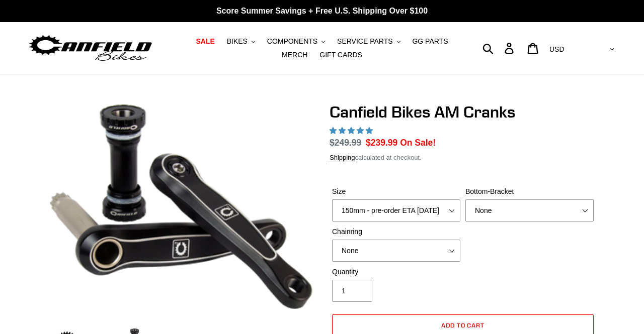 This screenshot has width=644, height=334. I want to click on span: $239.99, so click(381, 143).